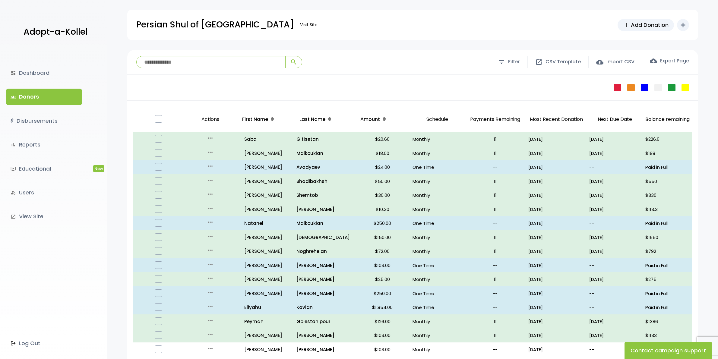 This screenshot has width=718, height=359. What do you see at coordinates (325, 307) in the screenshot?
I see `a: Kavian` at bounding box center [325, 307].